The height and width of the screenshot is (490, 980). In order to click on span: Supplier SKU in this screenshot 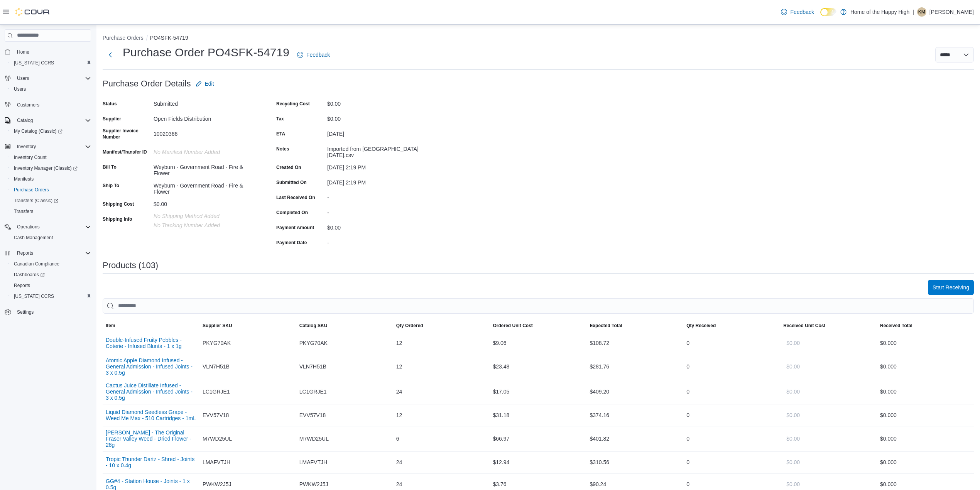, I will do `click(218, 325)`.